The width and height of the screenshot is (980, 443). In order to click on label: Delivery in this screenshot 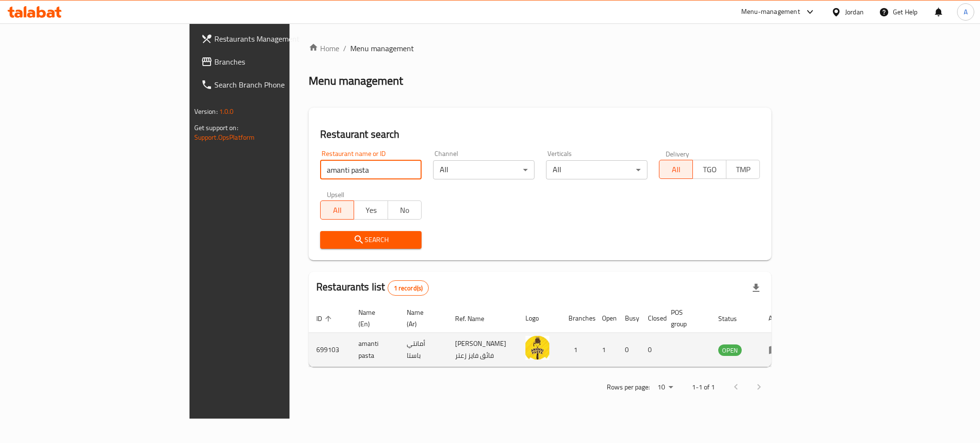, I will do `click(677, 153)`.